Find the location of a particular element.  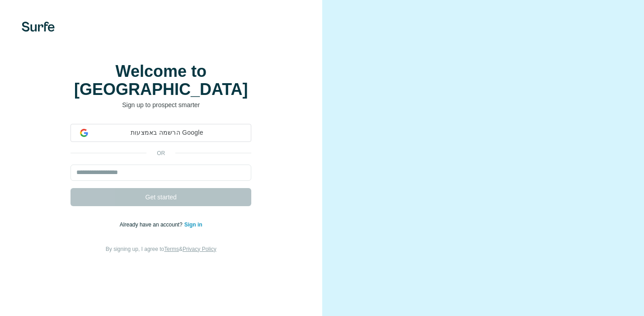

span: By signing up, I agree to & is located at coordinates (161, 249).